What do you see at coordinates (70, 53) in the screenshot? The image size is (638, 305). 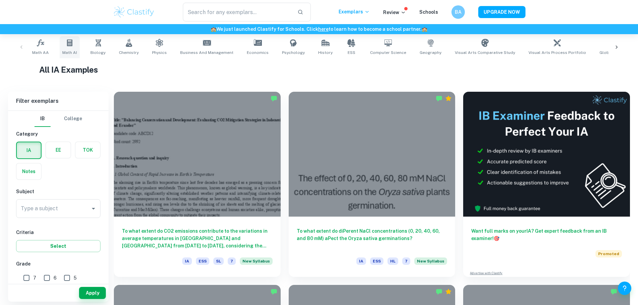 I see `span: Math AI` at bounding box center [70, 53].